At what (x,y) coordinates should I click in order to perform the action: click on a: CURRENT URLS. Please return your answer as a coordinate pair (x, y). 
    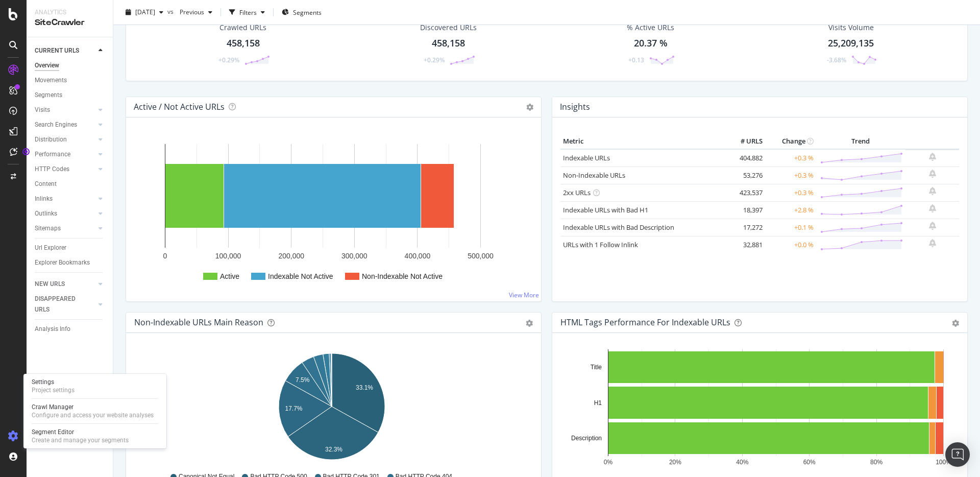
    Looking at the image, I should click on (65, 51).